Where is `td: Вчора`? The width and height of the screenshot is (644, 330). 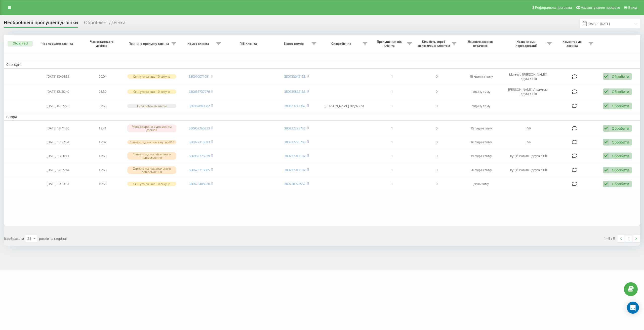 td: Вчора is located at coordinates (322, 117).